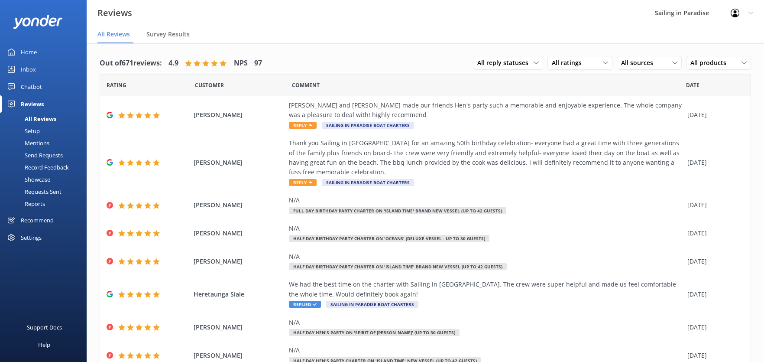 This screenshot has width=764, height=362. What do you see at coordinates (113, 34) in the screenshot?
I see `span: All Reviews` at bounding box center [113, 34].